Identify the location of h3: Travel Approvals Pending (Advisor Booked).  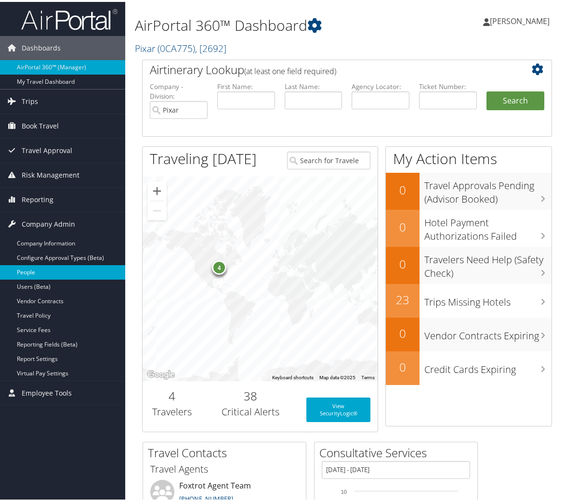
(488, 188).